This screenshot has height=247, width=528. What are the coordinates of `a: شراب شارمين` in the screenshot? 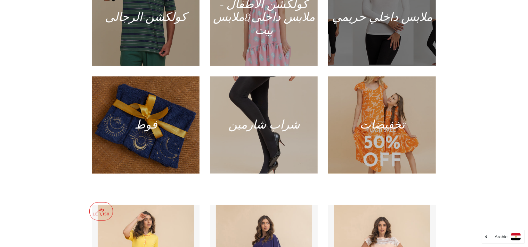 It's located at (264, 125).